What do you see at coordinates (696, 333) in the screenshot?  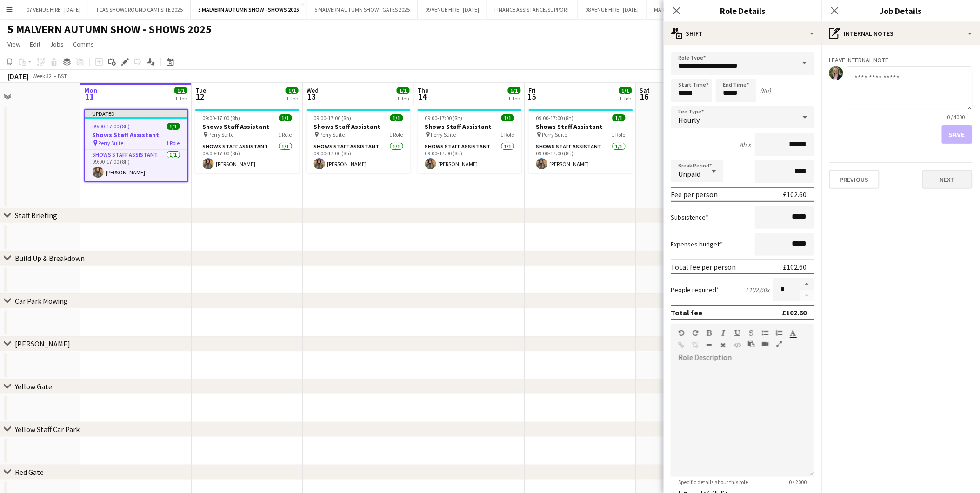 I see `button: Redo` at bounding box center [696, 333].